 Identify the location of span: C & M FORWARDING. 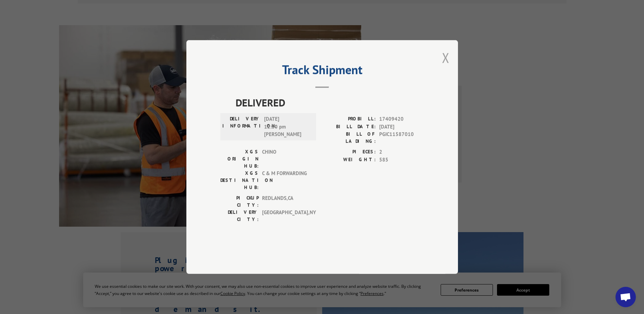
(285, 180).